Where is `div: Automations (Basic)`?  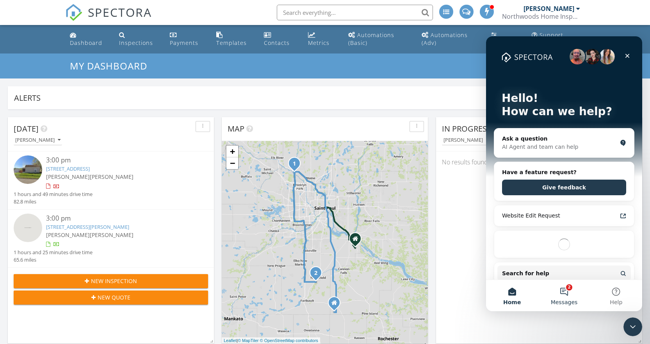
div: Automations (Basic) is located at coordinates (371, 39).